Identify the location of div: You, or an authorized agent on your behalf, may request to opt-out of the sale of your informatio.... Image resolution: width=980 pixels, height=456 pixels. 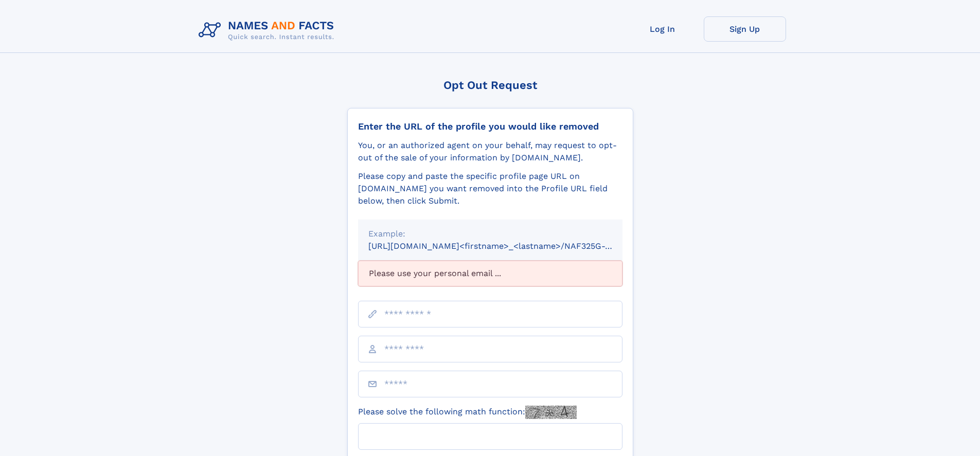
(490, 152).